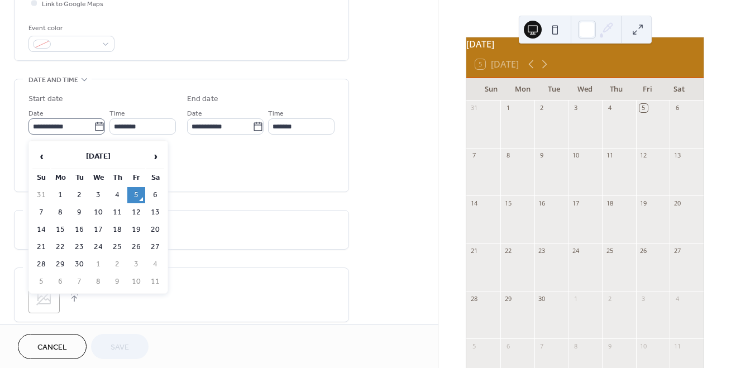 The width and height of the screenshot is (731, 368). I want to click on div: 31, so click(473, 108).